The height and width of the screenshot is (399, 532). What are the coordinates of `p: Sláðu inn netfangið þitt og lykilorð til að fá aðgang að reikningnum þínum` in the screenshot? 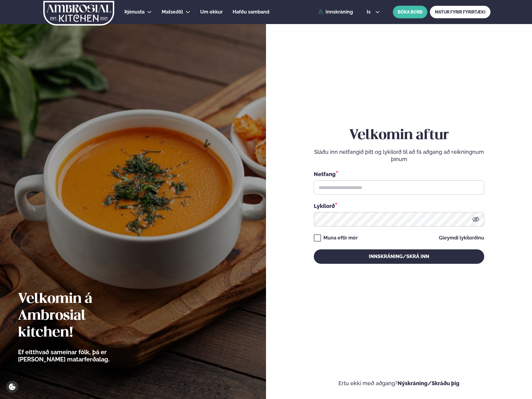 It's located at (398, 155).